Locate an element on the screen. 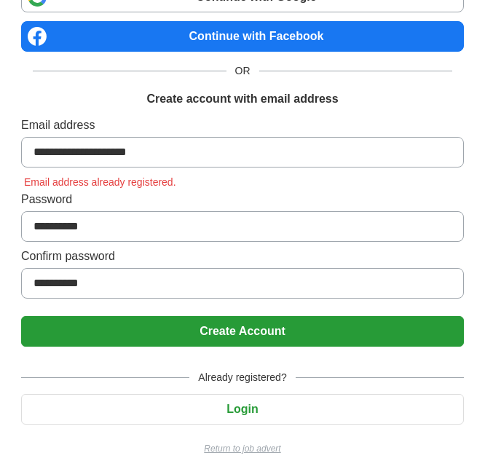  button: Login is located at coordinates (243, 409).